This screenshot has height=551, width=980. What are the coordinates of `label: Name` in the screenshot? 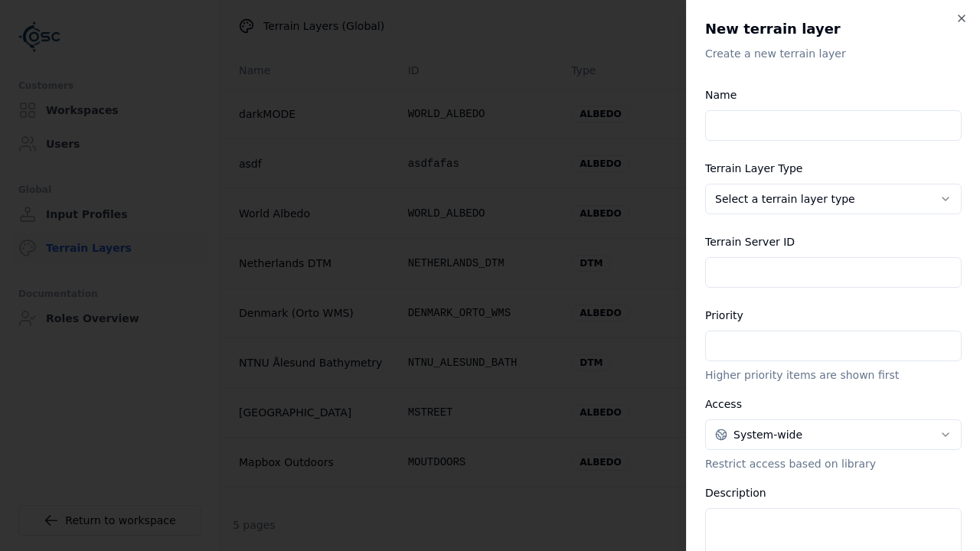 It's located at (720, 95).